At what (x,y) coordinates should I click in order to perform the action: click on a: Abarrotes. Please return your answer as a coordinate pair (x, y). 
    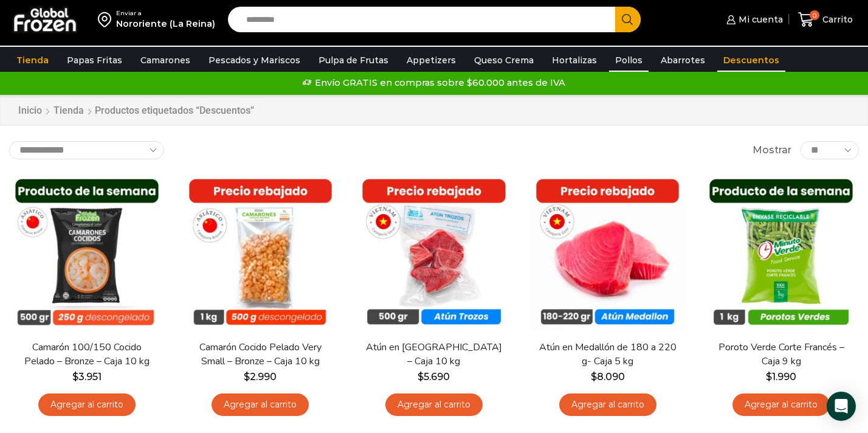
    Looking at the image, I should click on (683, 60).